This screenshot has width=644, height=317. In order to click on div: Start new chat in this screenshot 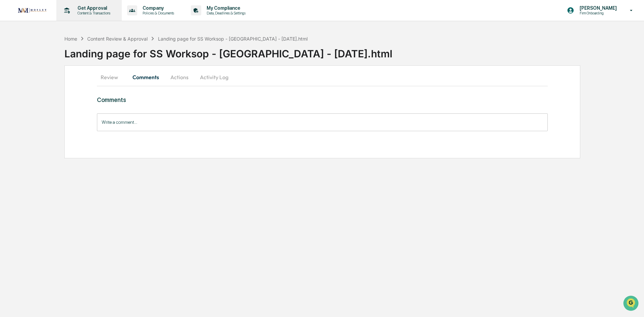, I will do `click(67, 55)`.